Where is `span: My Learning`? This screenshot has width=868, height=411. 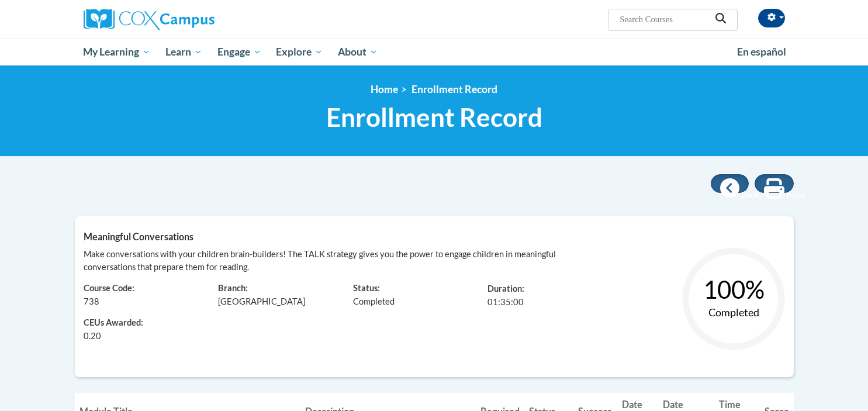
span: My Learning is located at coordinates (116, 52).